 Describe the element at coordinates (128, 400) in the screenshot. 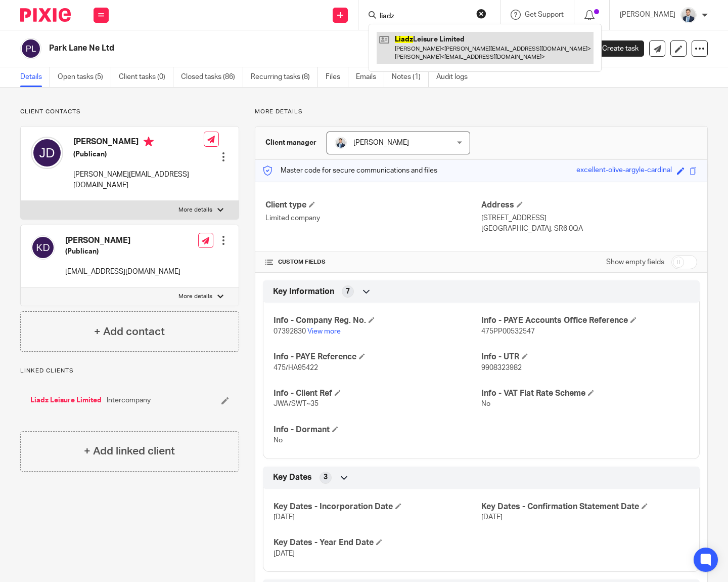

I see `span: Intercompany` at that location.